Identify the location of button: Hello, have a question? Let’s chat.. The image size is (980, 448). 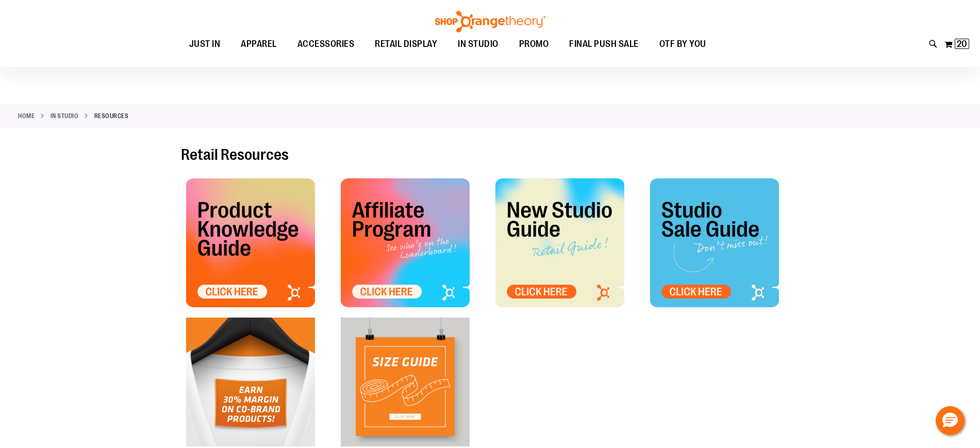
(950, 420).